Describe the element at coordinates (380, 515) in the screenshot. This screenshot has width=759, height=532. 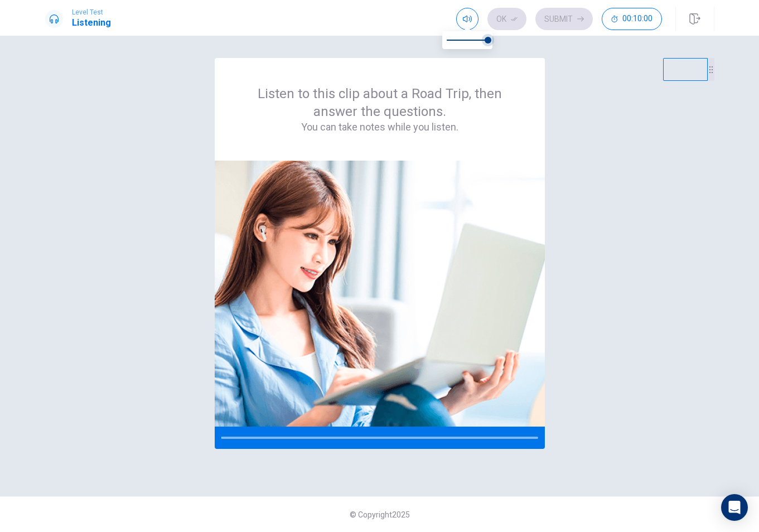
I see `span: © Copyright 2025` at that location.